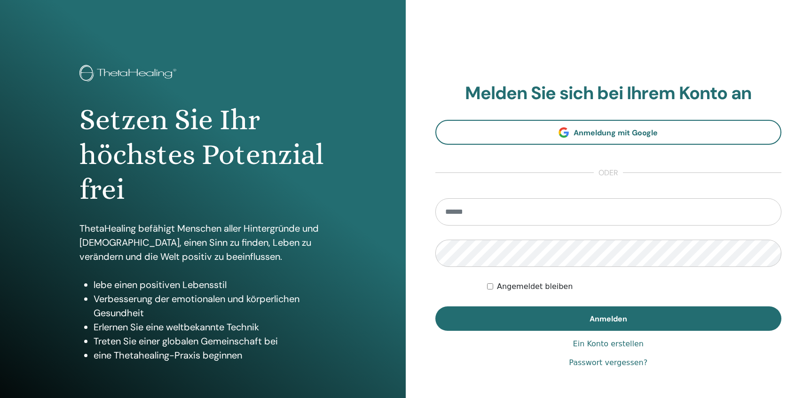 This screenshot has height=398, width=811. Describe the element at coordinates (608, 94) in the screenshot. I see `h2: Melden Sie sich bei Ihrem Konto an` at that location.